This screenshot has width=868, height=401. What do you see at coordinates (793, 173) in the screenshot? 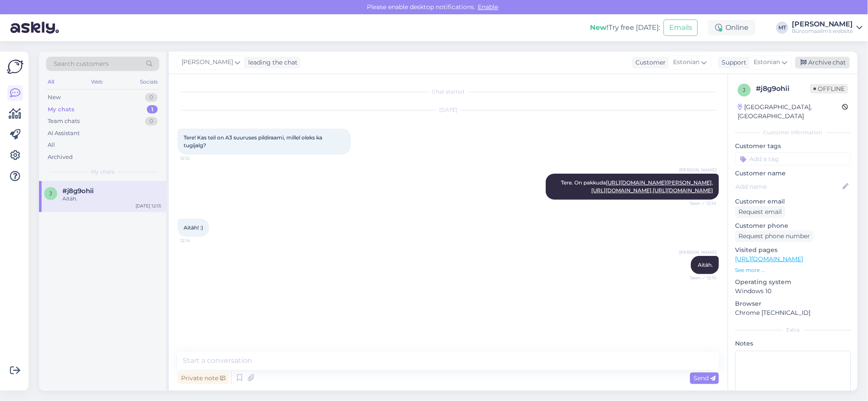
I see `p: Customer name` at bounding box center [793, 173].